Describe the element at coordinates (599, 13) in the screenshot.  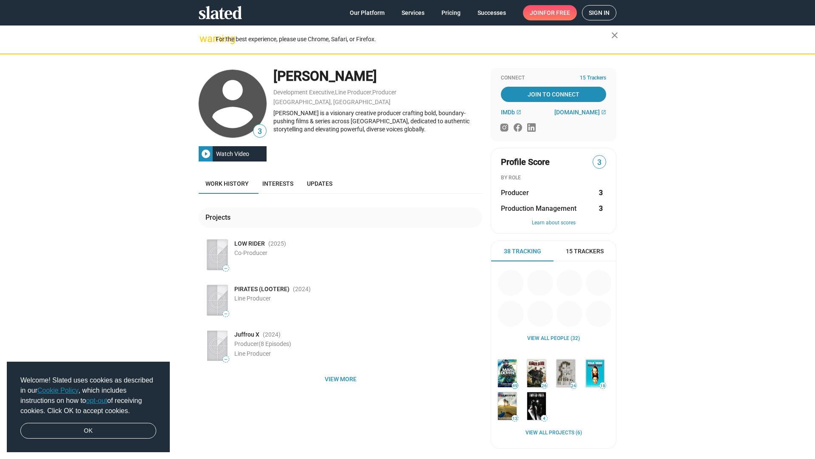
I see `span: Sign in` at that location.